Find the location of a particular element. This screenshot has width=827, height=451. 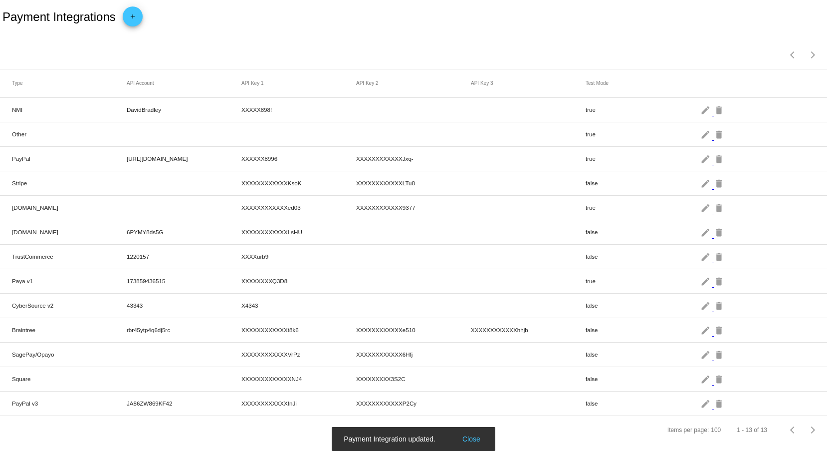

div: Items per page: is located at coordinates (688, 430).